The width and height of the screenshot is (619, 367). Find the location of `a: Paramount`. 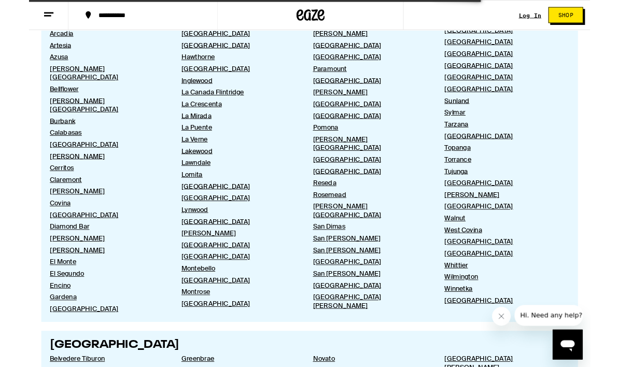

a: Paramount is located at coordinates (377, 76).